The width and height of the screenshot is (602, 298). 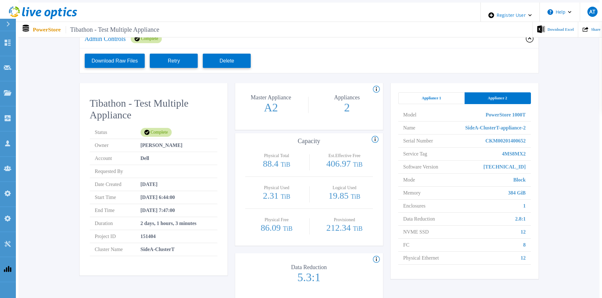 What do you see at coordinates (96, 29) in the screenshot?
I see `p: PowerStore` at bounding box center [96, 29].